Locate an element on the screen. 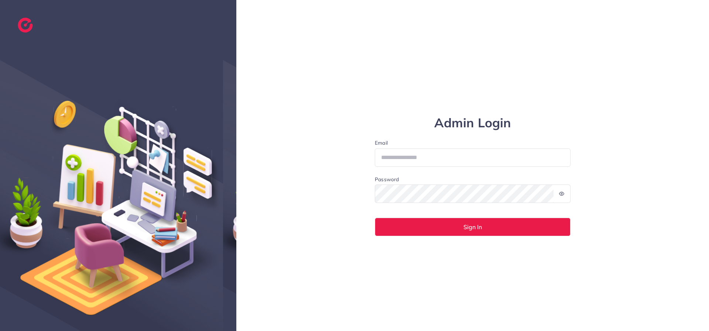  img: logo is located at coordinates (25, 25).